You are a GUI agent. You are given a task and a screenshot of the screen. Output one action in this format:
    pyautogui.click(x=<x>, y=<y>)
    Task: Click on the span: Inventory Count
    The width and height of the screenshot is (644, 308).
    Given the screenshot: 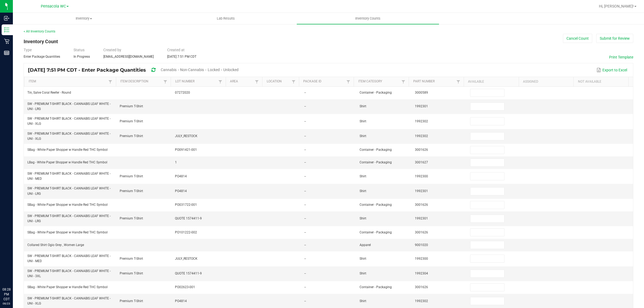 What is the action you would take?
    pyautogui.click(x=41, y=42)
    